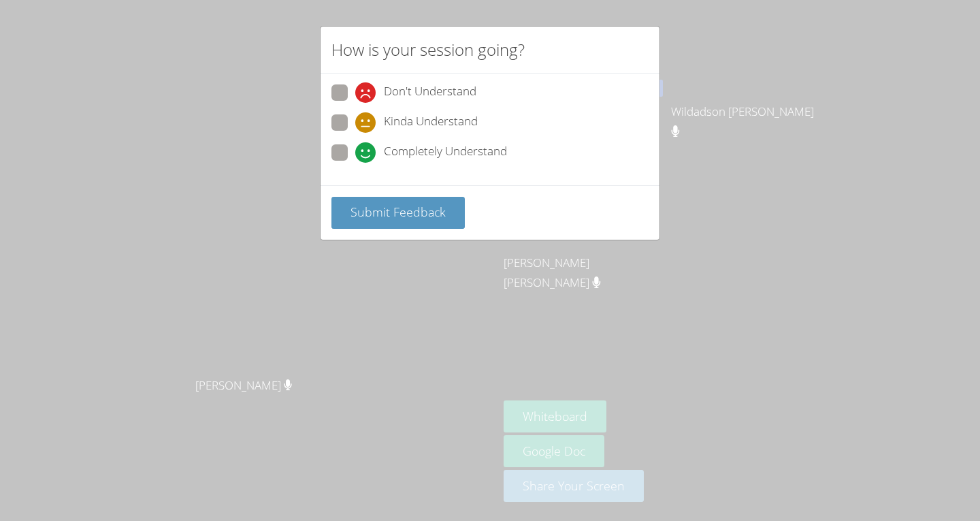 This screenshot has width=980, height=521. I want to click on button: Submit Feedback, so click(399, 212).